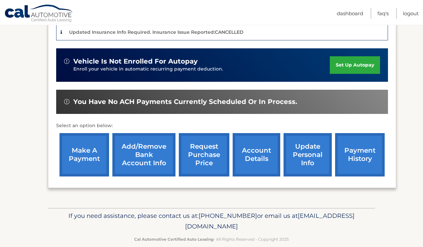 The height and width of the screenshot is (247, 423). What do you see at coordinates (411, 13) in the screenshot?
I see `a: Logout` at bounding box center [411, 13].